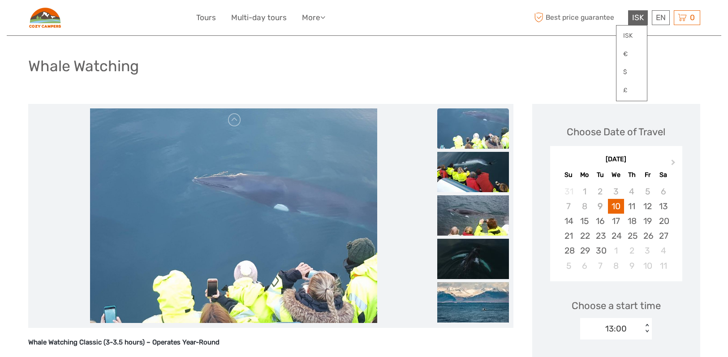 The height and width of the screenshot is (357, 728). Describe the element at coordinates (632, 191) in the screenshot. I see `div: Not available Thursday, September 4th, 2025` at that location.